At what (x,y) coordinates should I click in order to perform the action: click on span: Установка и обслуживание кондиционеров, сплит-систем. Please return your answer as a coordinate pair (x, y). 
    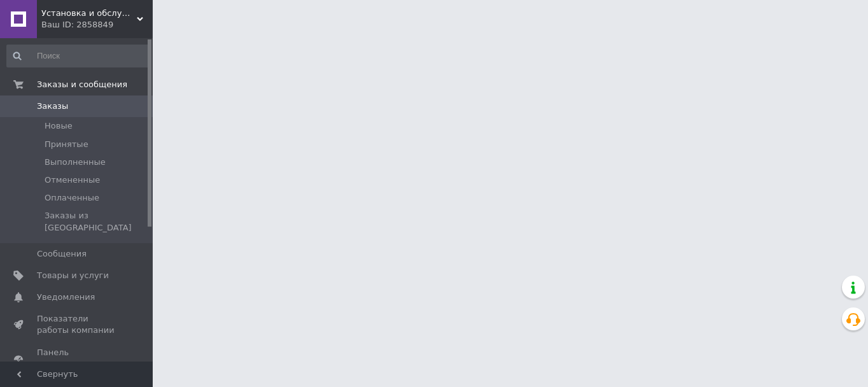
    Looking at the image, I should click on (89, 14).